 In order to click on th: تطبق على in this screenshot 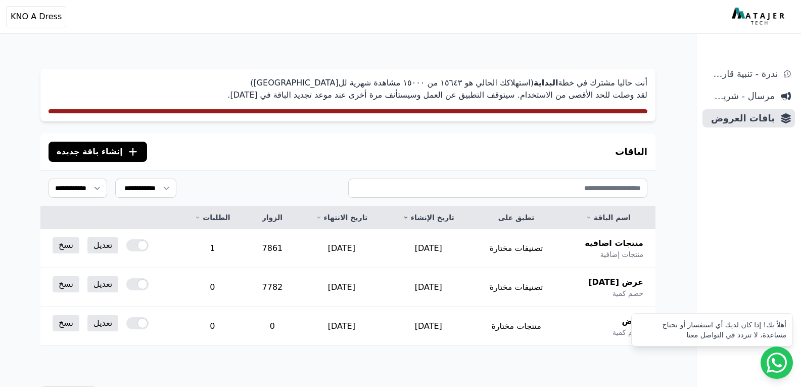, I will do `click(517, 217)`.